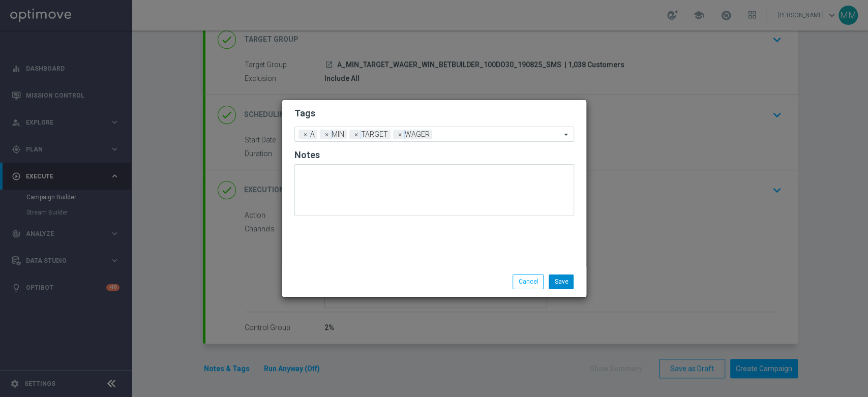  What do you see at coordinates (561, 282) in the screenshot?
I see `button: Save` at bounding box center [561, 282].